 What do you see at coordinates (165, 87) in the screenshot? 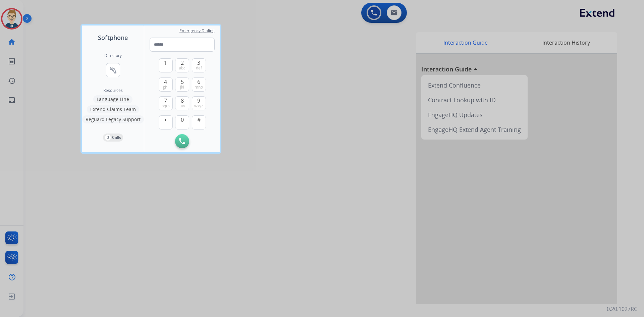
I see `span: ghi` at bounding box center [165, 87].